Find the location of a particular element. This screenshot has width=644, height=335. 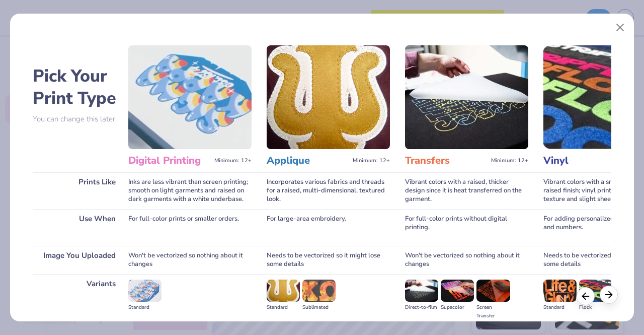

div: Use When is located at coordinates (79, 227).